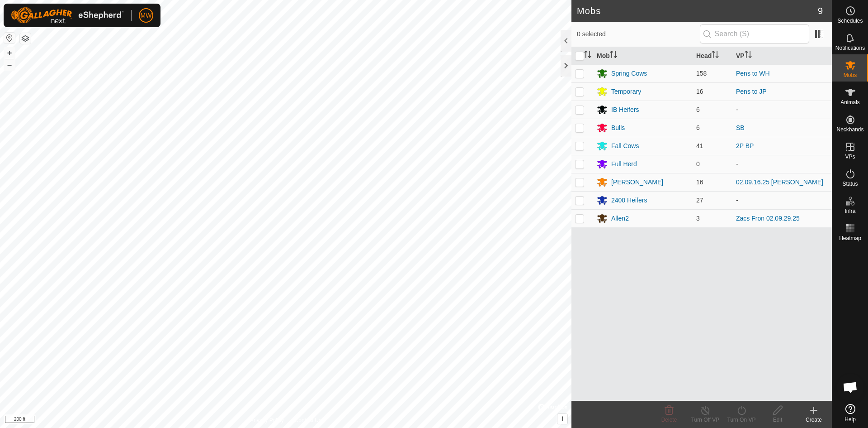  Describe the element at coordinates (850, 157) in the screenshot. I see `span: VPs` at that location.